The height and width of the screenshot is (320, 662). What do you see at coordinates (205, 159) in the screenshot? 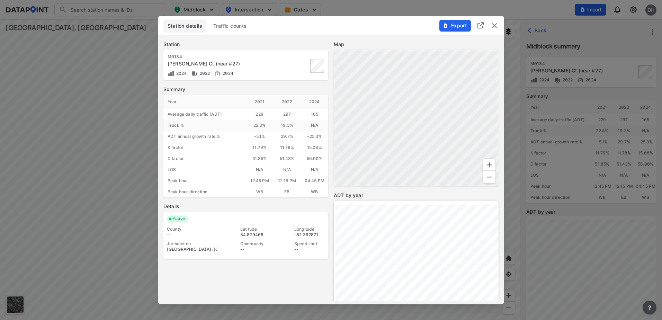
I see `div: D factor` at bounding box center [205, 159].